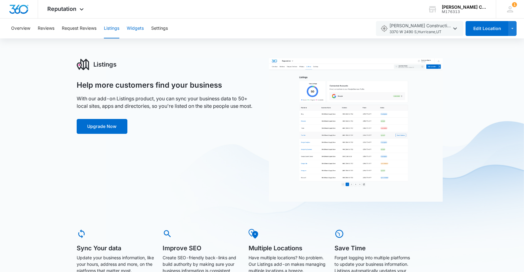  I want to click on h3: Listings, so click(105, 64).